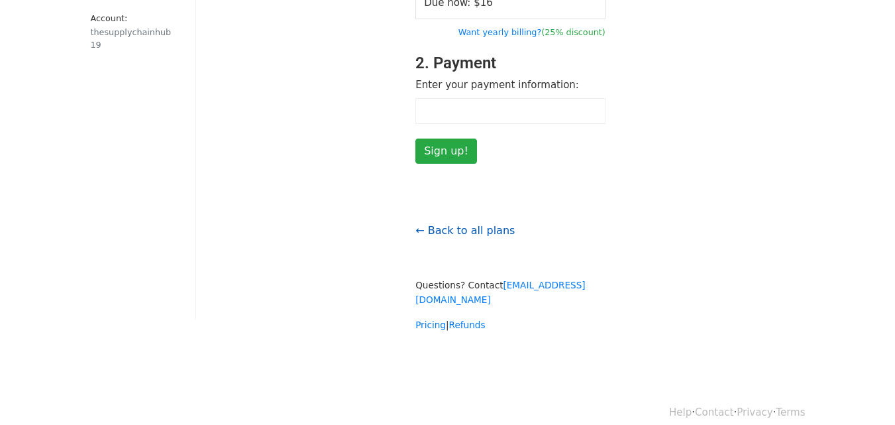  Describe the element at coordinates (465, 230) in the screenshot. I see `a: ← Back to all plans` at that location.